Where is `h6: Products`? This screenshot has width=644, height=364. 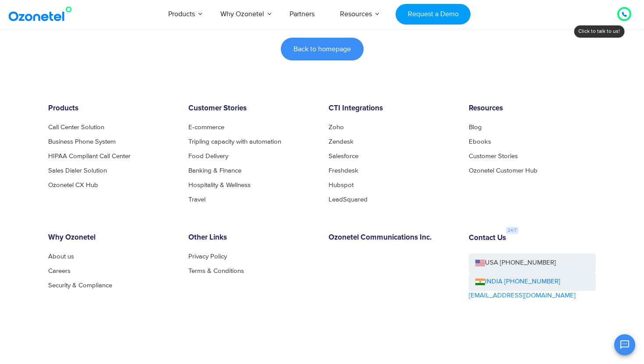 h6: Products is located at coordinates (112, 109).